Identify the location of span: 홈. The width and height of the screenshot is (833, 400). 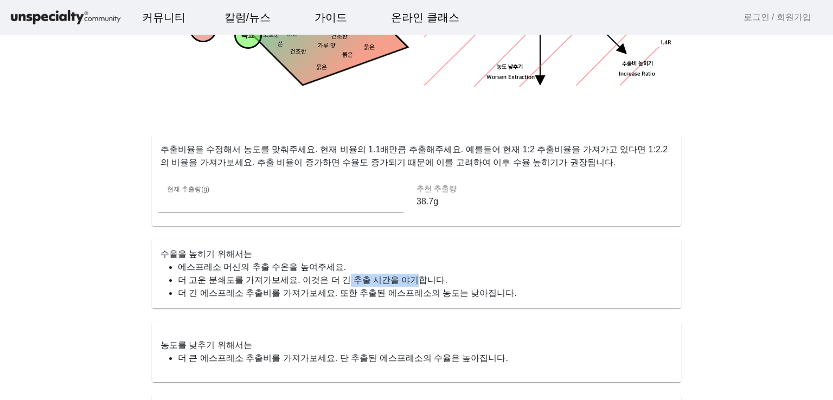
(37, 344).